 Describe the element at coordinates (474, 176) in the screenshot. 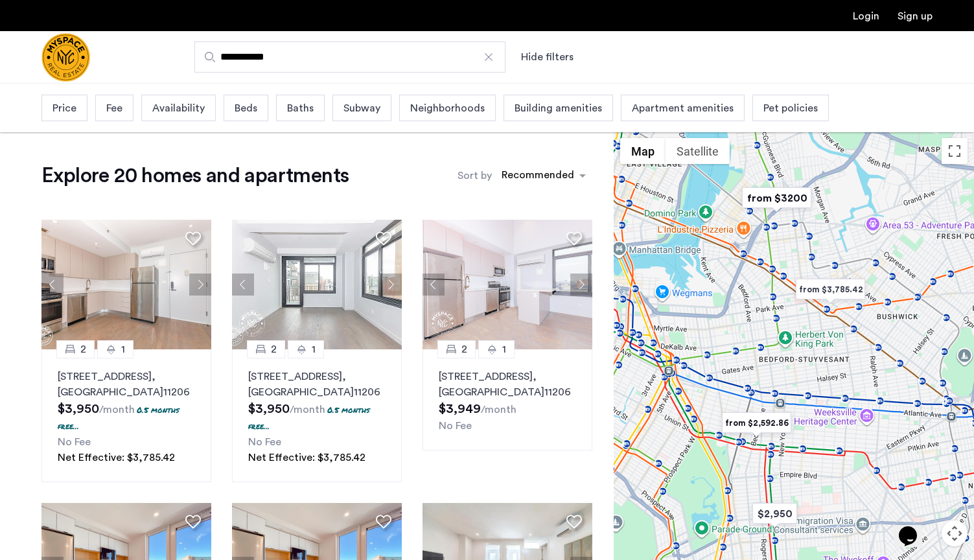

I see `label: Sort by` at that location.